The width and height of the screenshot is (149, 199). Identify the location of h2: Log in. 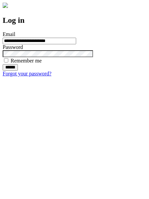
(75, 20).